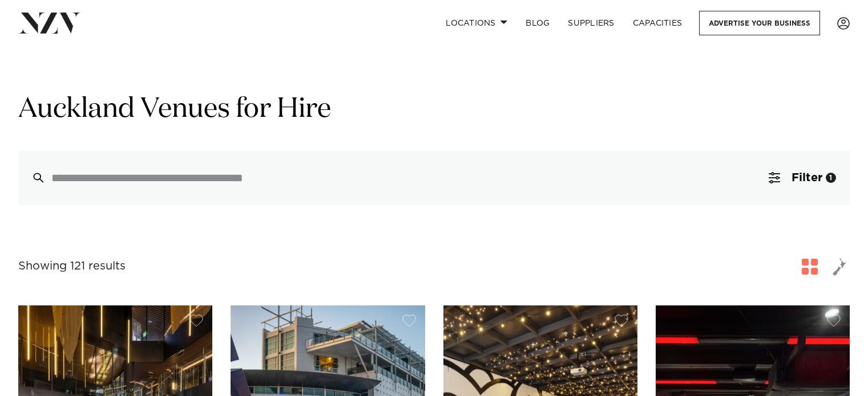  I want to click on button: Filter1, so click(802, 178).